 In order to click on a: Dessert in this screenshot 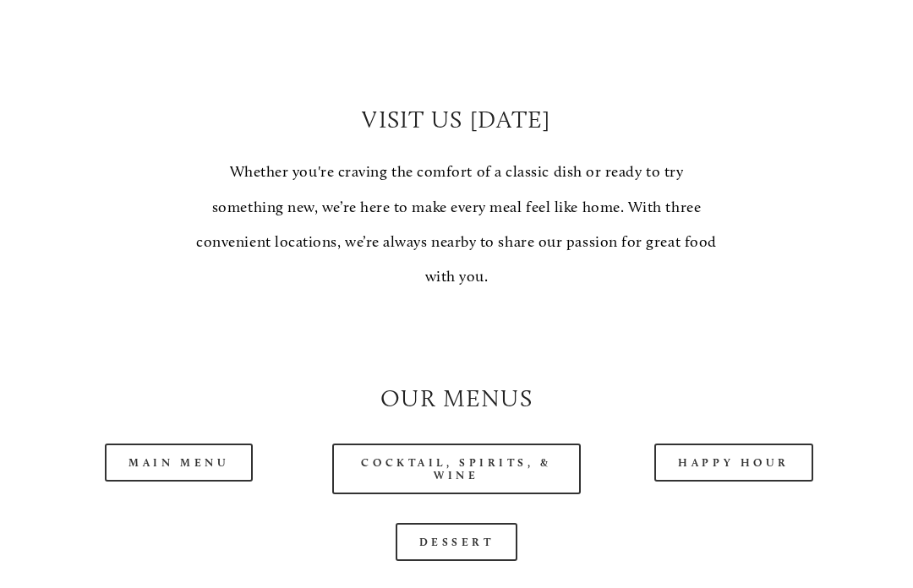, I will do `click(456, 541)`.